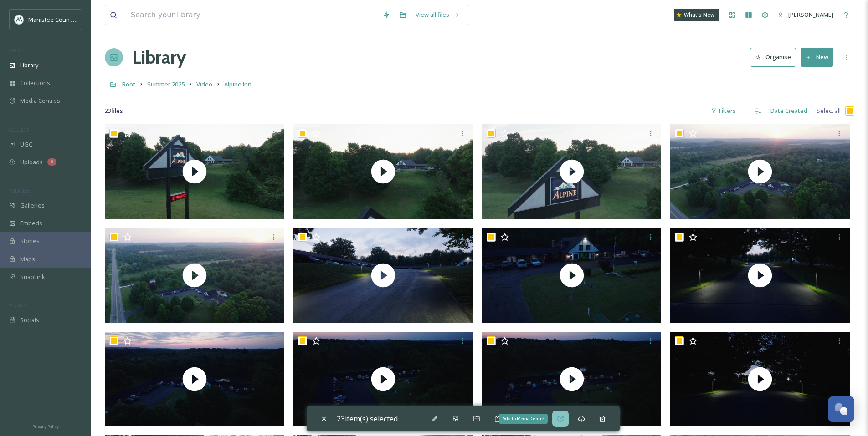 The image size is (868, 436). I want to click on span: Privacy Policy, so click(45, 427).